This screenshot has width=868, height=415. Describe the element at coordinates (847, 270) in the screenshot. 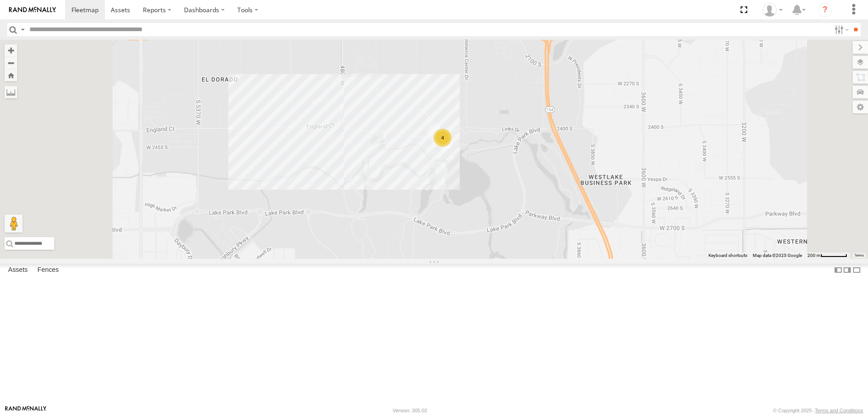

I see `label: Dock Summary Table to the Right` at that location.